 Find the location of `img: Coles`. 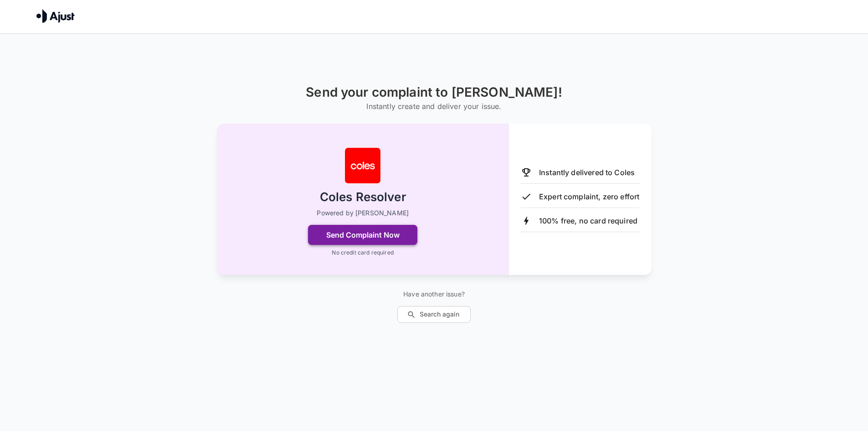

img: Coles is located at coordinates (363, 166).